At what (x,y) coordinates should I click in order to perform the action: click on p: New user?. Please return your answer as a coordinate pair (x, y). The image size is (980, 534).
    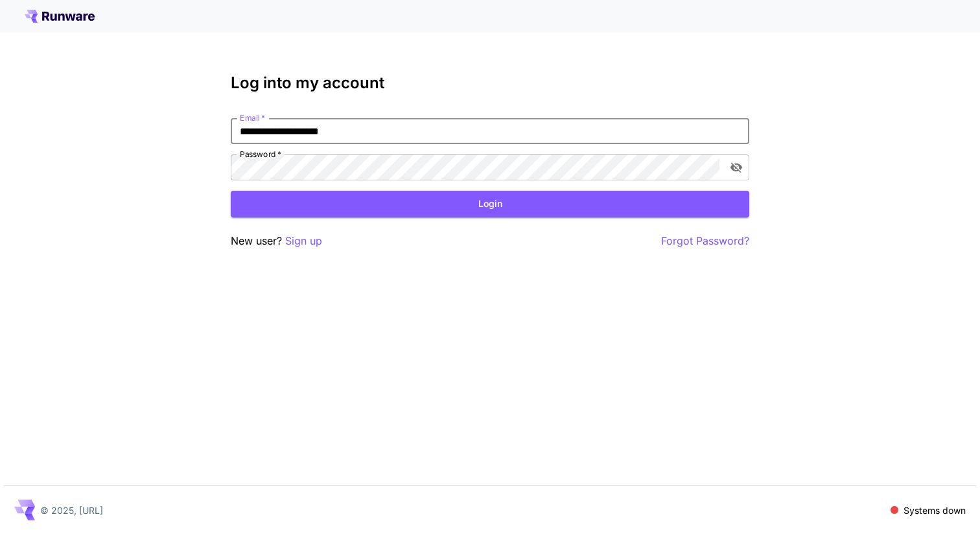
    Looking at the image, I should click on (276, 241).